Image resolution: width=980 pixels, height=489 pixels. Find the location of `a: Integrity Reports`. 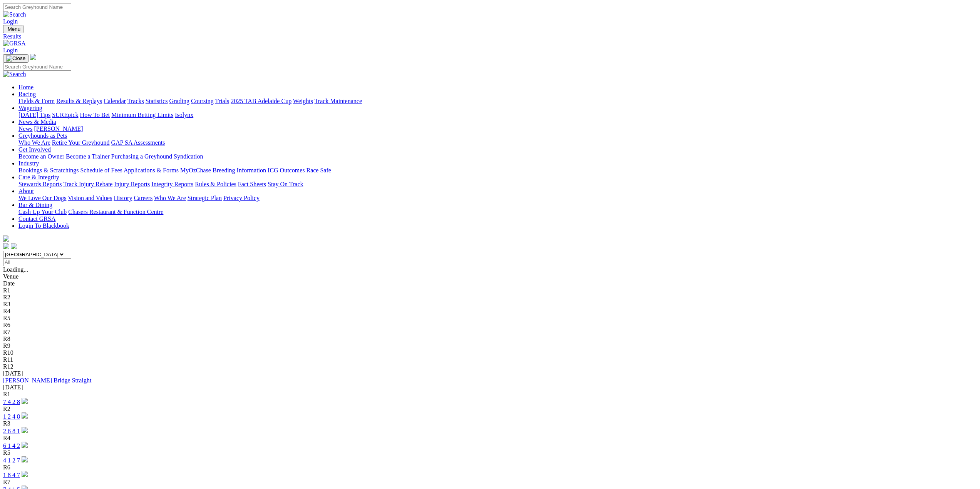

a: Integrity Reports is located at coordinates (172, 184).